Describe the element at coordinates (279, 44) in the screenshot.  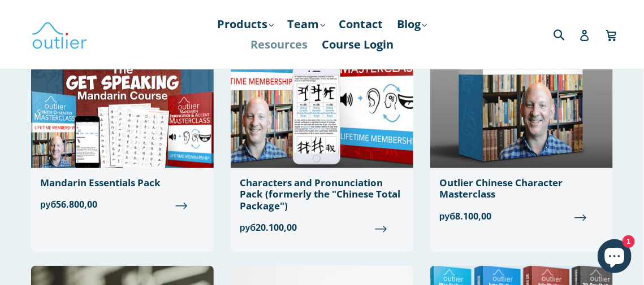
I see `a: Resources` at that location.